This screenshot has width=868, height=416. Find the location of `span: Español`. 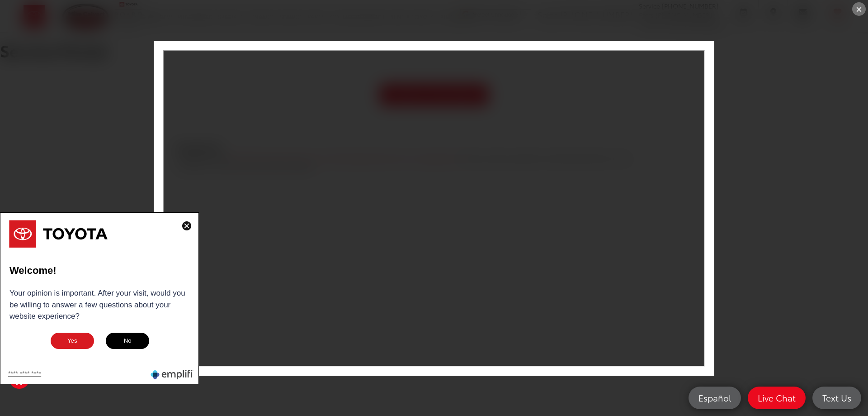

span: Español is located at coordinates (714, 397).